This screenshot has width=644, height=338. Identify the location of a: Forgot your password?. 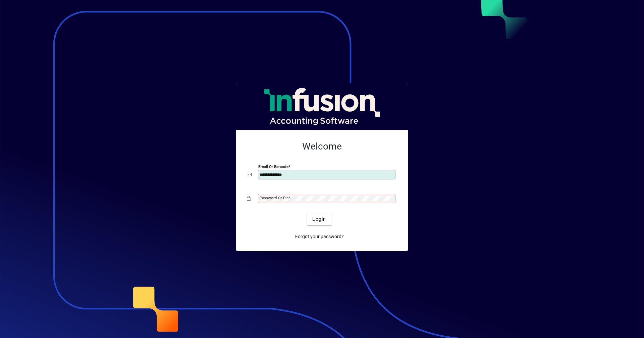
(319, 237).